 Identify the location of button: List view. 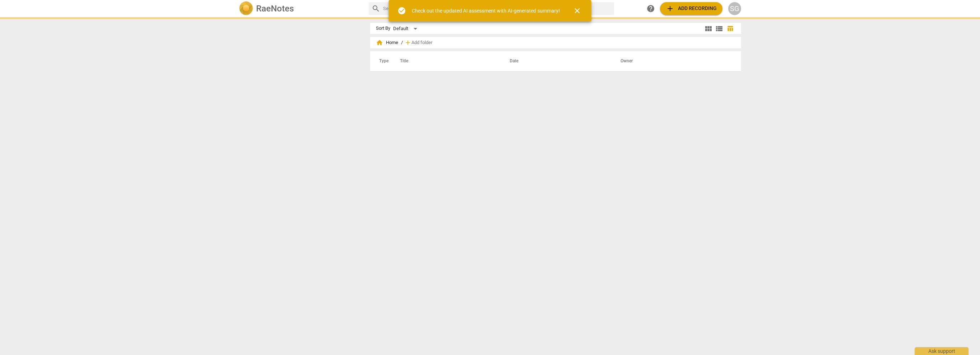
(719, 29).